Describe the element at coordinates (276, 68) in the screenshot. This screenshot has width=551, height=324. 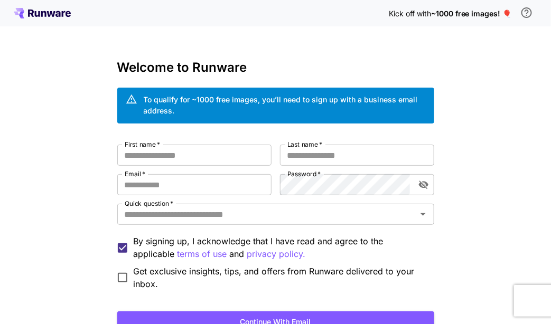
I see `h3: Welcome to Runware` at that location.